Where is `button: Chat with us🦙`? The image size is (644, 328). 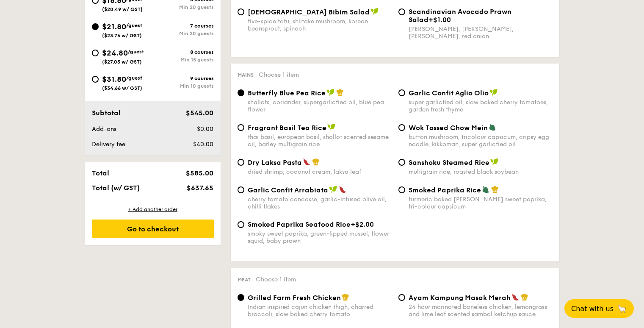
button: Chat with us🦙 is located at coordinates (599, 309).